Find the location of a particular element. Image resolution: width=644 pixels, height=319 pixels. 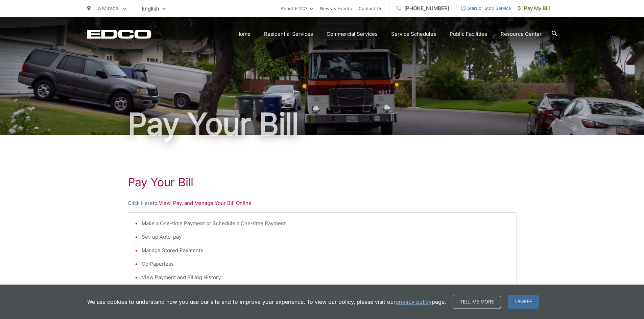

a: News & Events is located at coordinates (335, 8).